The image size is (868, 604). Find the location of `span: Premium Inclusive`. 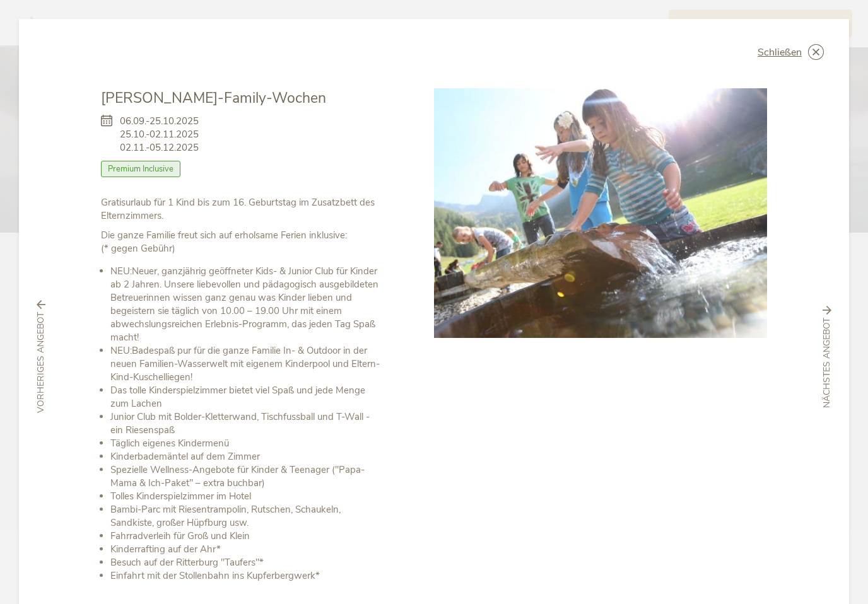

span: Premium Inclusive is located at coordinates (140, 169).